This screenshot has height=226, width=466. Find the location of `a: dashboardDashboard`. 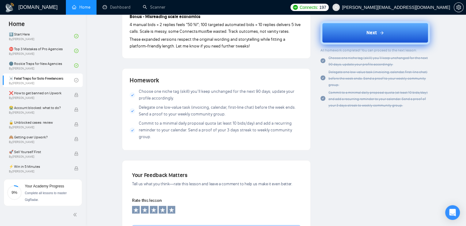

a: dashboardDashboard is located at coordinates (116, 7).